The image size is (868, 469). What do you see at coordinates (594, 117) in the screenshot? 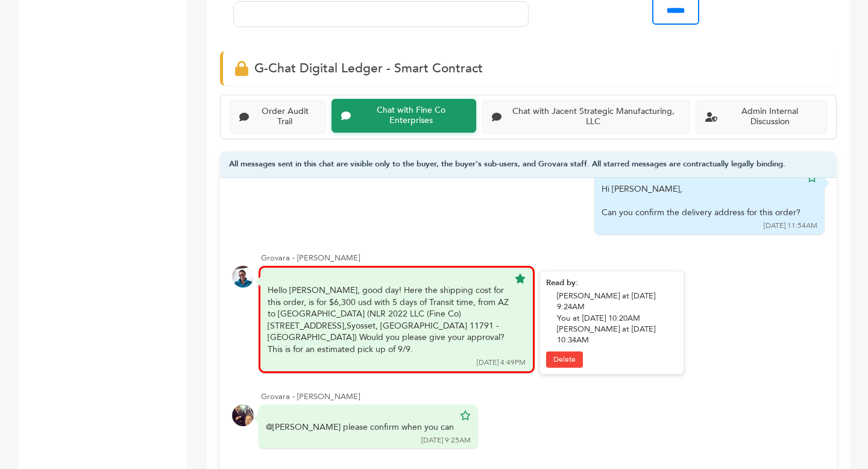
I see `div: Chat with Jacent Strategic Manufacturing, LLC` at bounding box center [594, 117].